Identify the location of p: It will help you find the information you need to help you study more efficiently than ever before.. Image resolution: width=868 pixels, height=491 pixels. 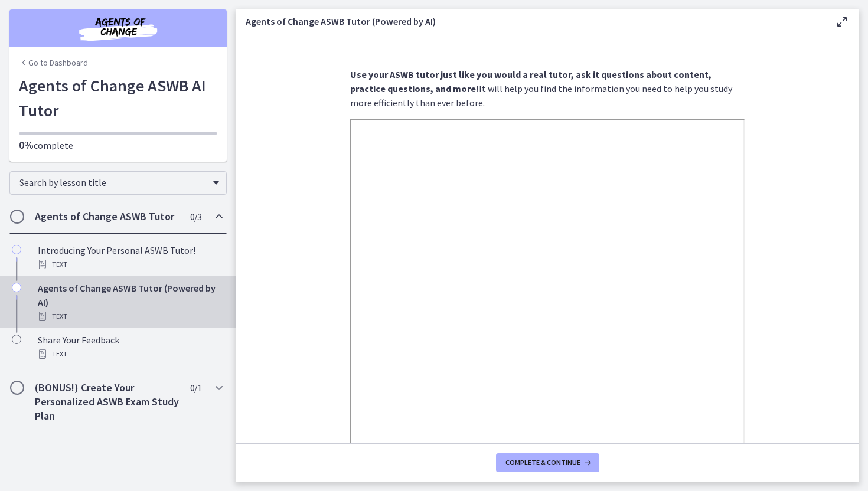
(547, 88).